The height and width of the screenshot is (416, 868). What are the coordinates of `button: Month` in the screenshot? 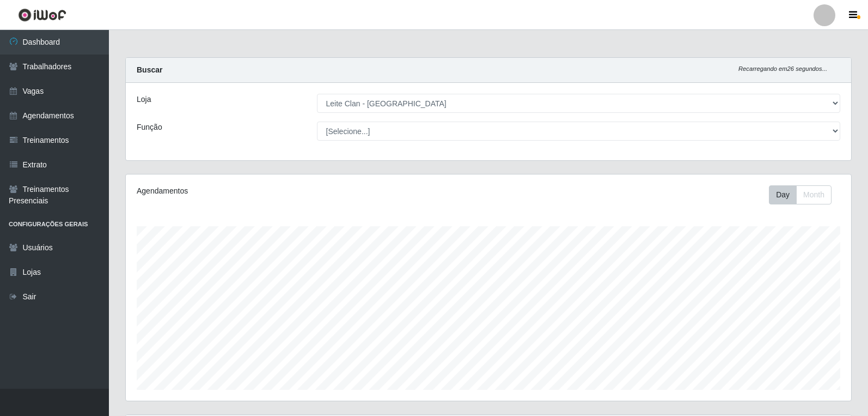 It's located at (814, 195).